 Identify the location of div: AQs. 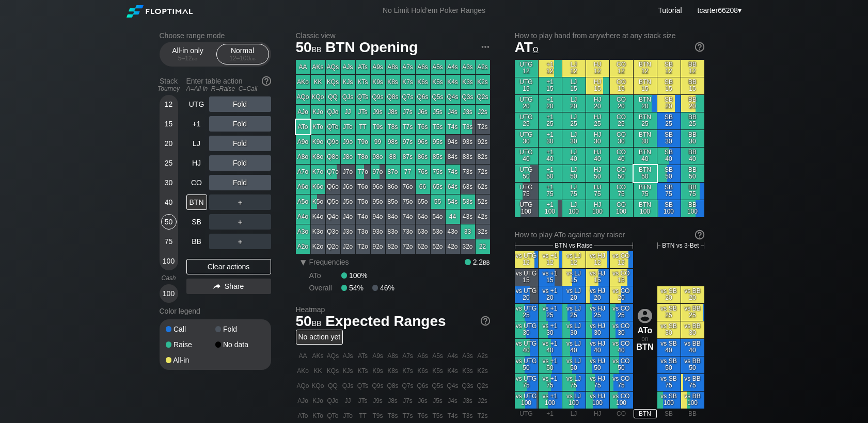
(333, 67).